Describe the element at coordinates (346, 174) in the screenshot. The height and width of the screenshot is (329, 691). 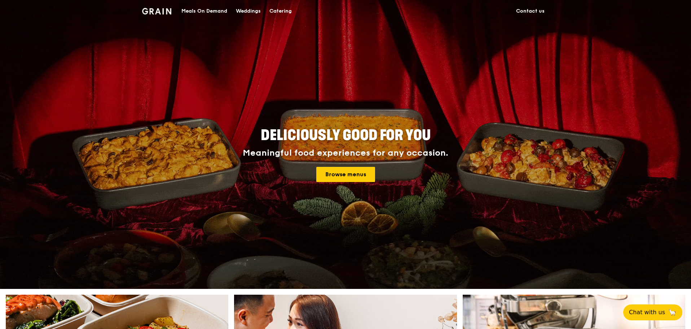
I see `a: Browse menus` at that location.